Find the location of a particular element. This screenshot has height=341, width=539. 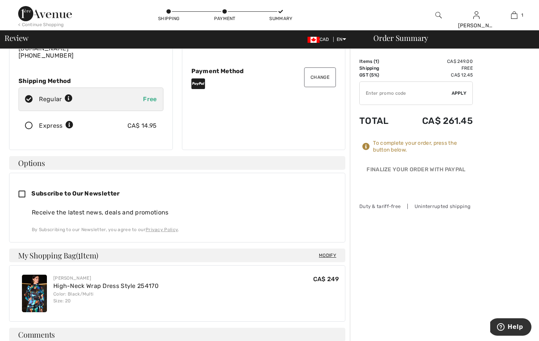

div: Duty & tariff-free | Uninterrupted shipping is located at coordinates (416, 206).